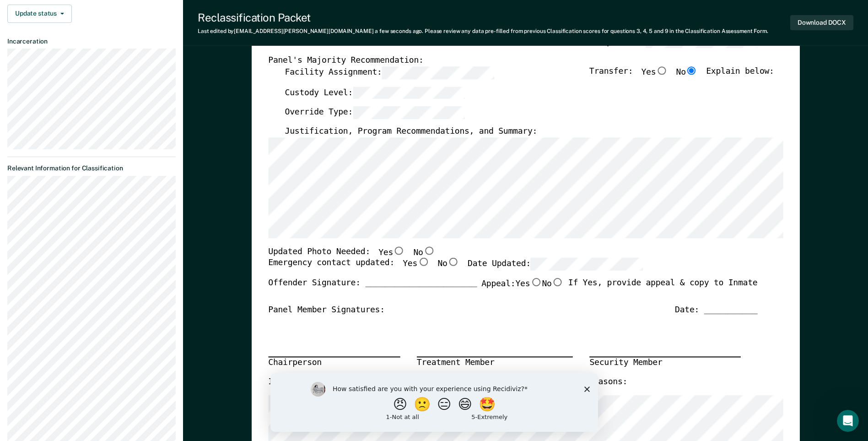  I want to click on button: 1, so click(130, 31).